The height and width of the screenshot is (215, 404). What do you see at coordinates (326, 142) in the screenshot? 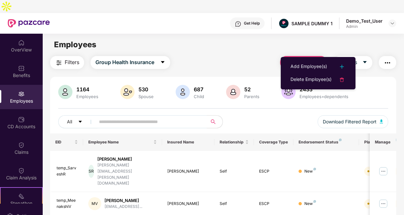
I see `div: Endorsement Status` at bounding box center [326, 142].